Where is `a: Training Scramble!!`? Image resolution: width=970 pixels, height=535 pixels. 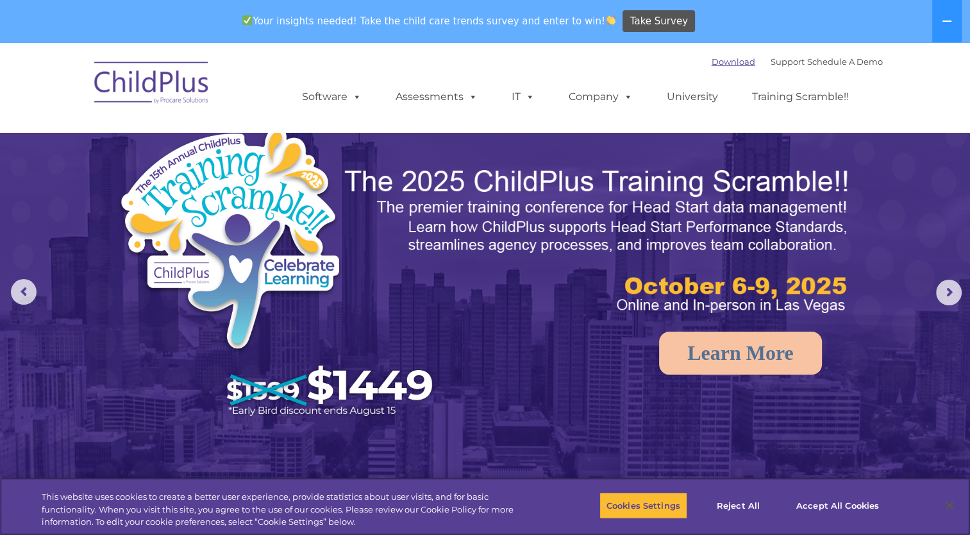
a: Training Scramble!! is located at coordinates (800, 97).